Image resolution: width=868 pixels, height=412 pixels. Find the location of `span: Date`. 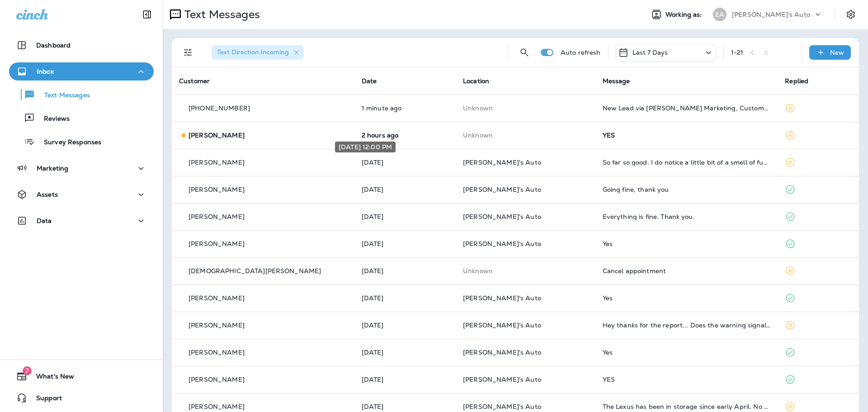

span: Date is located at coordinates (370, 81).